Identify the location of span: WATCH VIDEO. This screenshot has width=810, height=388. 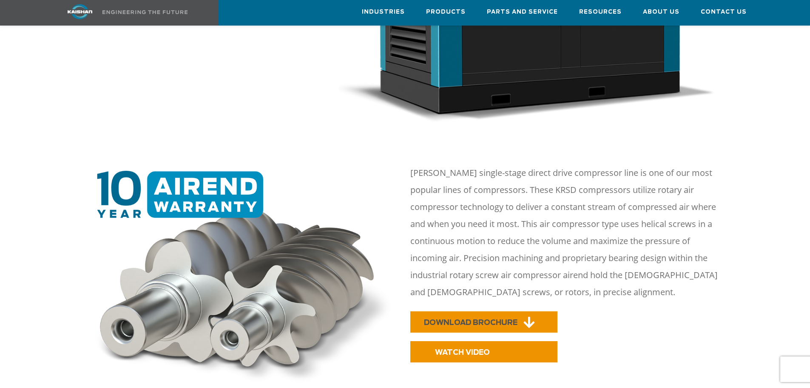
(462, 352).